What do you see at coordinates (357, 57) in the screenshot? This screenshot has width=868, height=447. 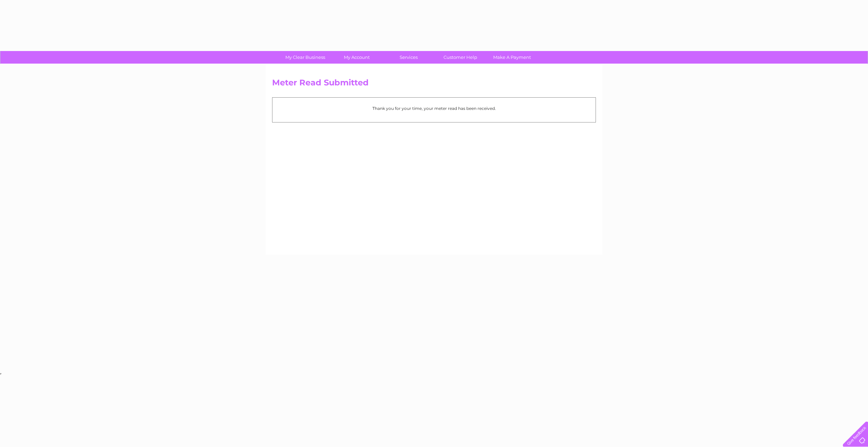 I see `a: My Account` at bounding box center [357, 57].